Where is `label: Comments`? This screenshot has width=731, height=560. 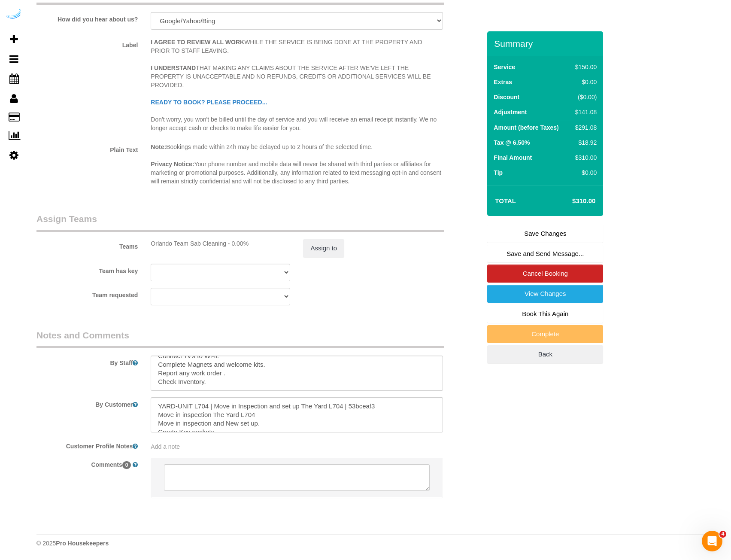 label: Comments is located at coordinates (87, 463).